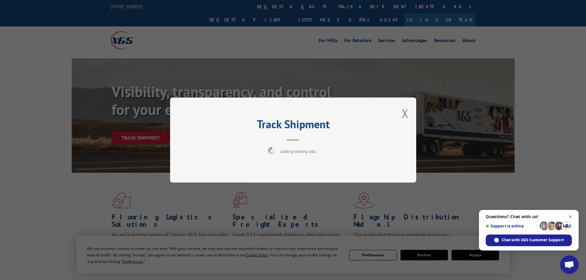 Image resolution: width=586 pixels, height=280 pixels. I want to click on button: Close modal, so click(405, 113).